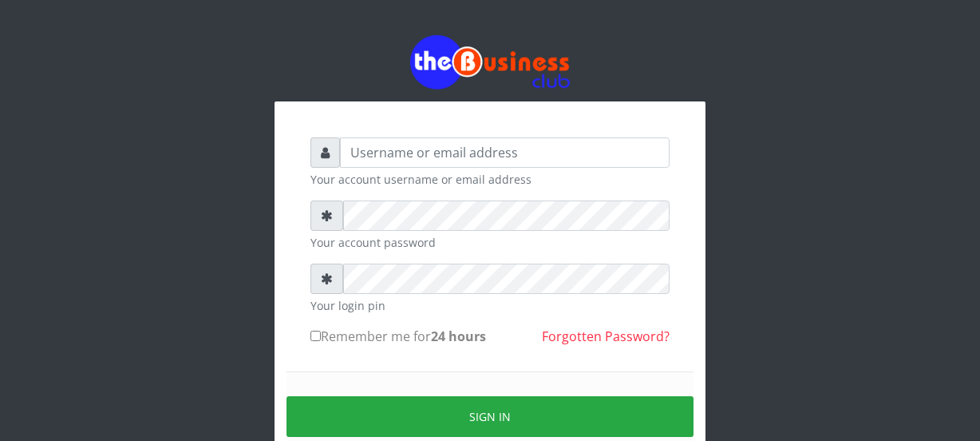 The height and width of the screenshot is (441, 980). What do you see at coordinates (315, 335) in the screenshot?
I see `input: Remember me for24 hours` at bounding box center [315, 335].